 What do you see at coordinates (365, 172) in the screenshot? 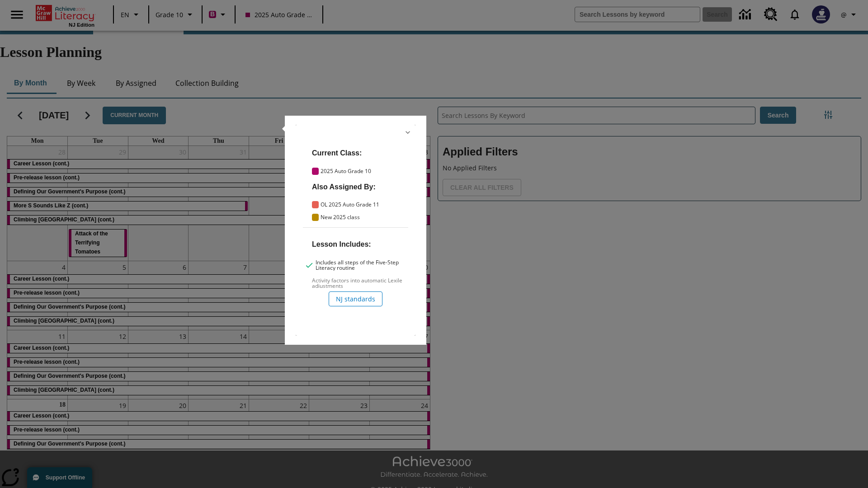
I see `span: 2025 Auto Grade 10` at bounding box center [365, 172].